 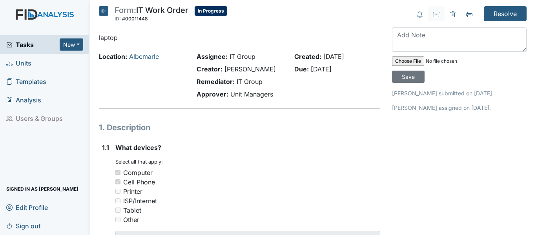 I want to click on small: Select all that apply:, so click(x=139, y=162).